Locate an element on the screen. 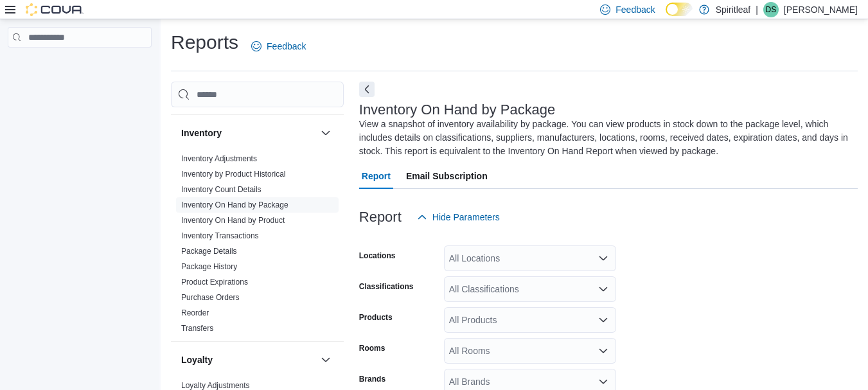 Image resolution: width=868 pixels, height=390 pixels. p: Spiritleaf is located at coordinates (733, 10).